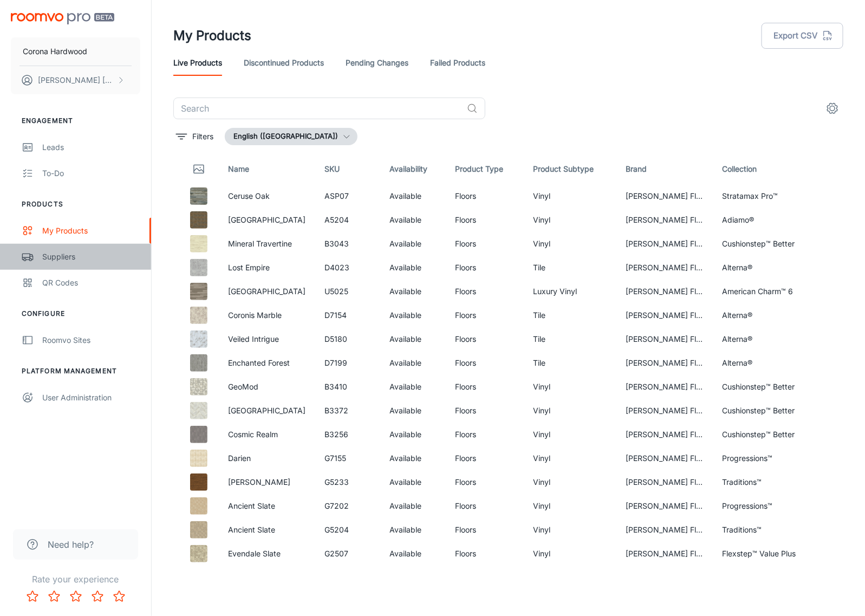  I want to click on td: D5180, so click(349, 339).